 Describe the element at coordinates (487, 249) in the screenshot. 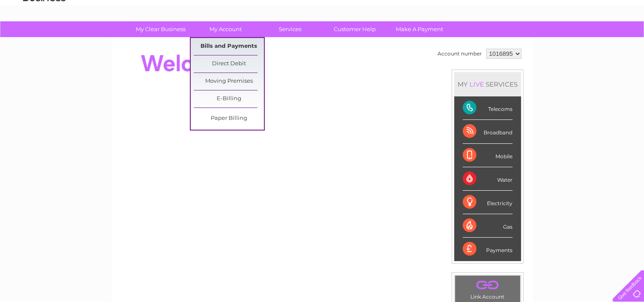

I see `div: Payments` at that location.